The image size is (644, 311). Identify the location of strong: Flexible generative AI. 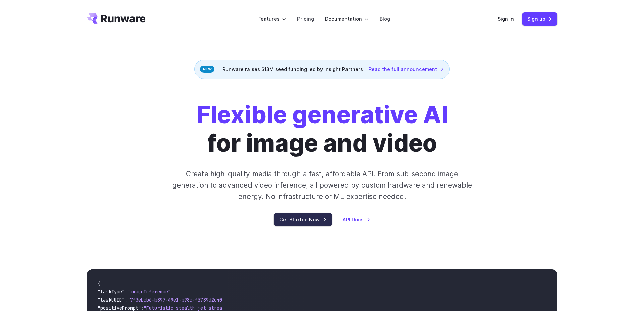
(322, 114).